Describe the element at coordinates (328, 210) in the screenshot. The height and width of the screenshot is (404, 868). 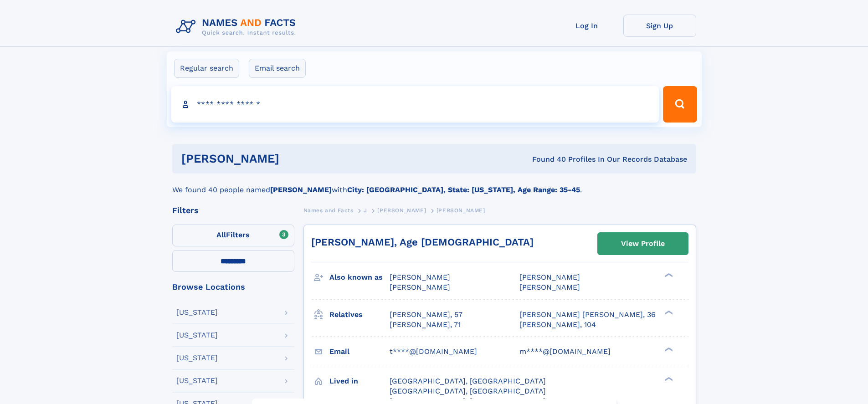
I see `a: Names and Facts` at that location.